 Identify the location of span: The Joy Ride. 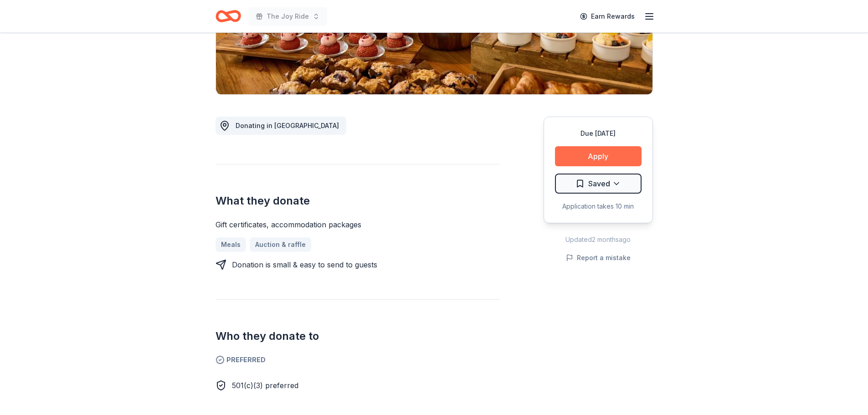
(288, 17).